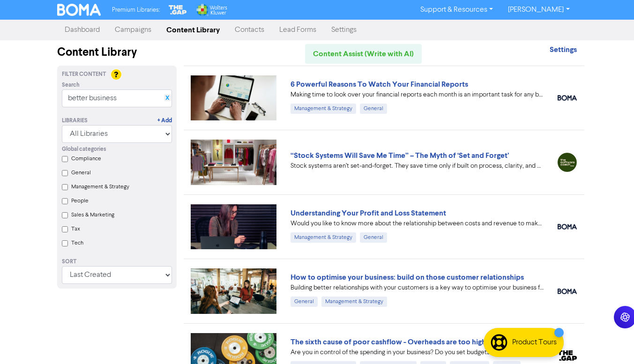 Image resolution: width=634 pixels, height=364 pixels. What do you see at coordinates (82, 30) in the screenshot?
I see `a: Dashboard` at bounding box center [82, 30].